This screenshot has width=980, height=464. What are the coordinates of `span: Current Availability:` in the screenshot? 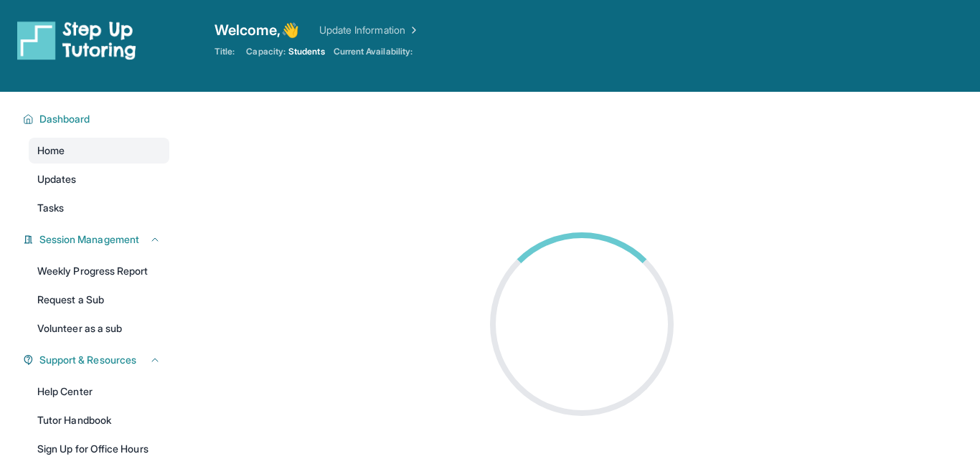 It's located at (373, 52).